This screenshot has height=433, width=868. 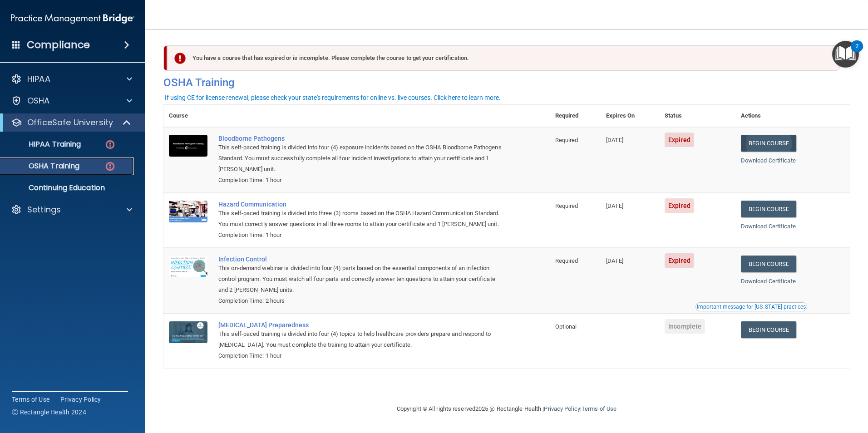 I want to click on p: HIPAA, so click(x=39, y=79).